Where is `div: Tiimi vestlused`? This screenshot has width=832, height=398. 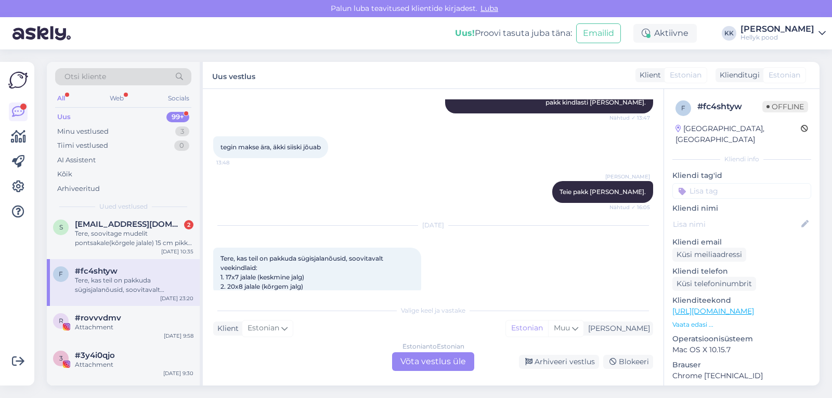
div: Tiimi vestlused is located at coordinates (83, 146).